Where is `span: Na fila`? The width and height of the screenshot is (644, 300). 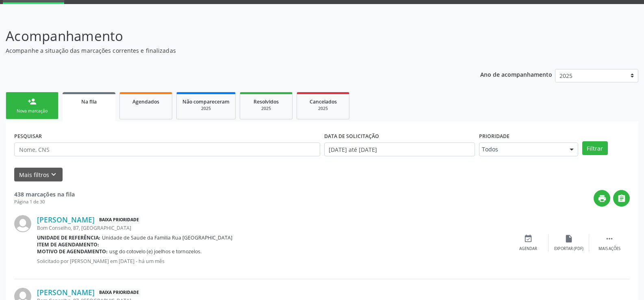 span: Na fila is located at coordinates (89, 101).